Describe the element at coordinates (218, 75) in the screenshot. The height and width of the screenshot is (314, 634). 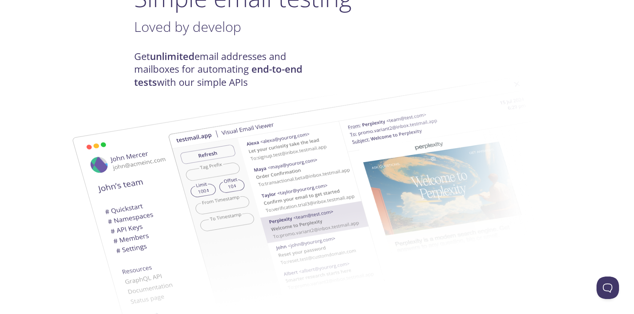
I see `strong: end-to-end tests` at that location.